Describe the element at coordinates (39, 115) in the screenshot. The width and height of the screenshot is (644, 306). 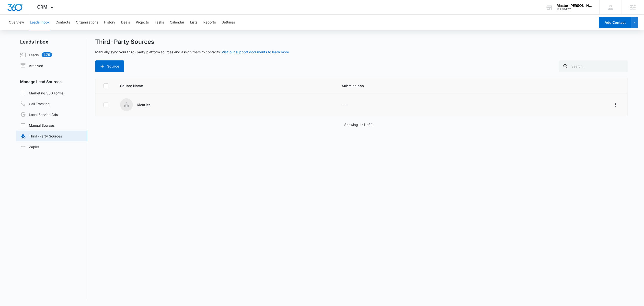
I see `a: Local Service Ads` at that location.